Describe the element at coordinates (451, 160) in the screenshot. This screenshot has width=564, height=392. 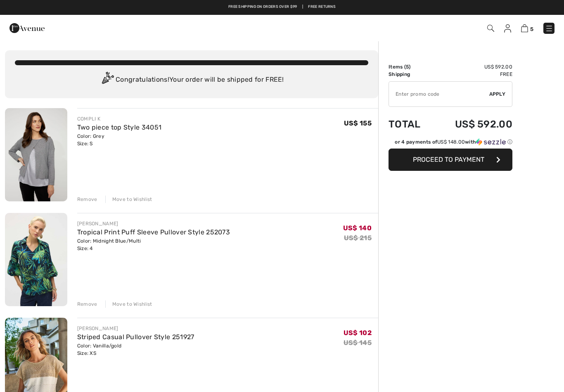
I see `button: Proceed to Payment` at that location.